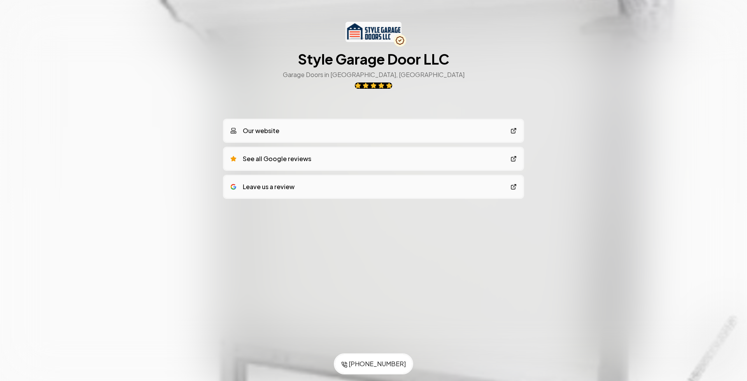 This screenshot has height=381, width=747. Describe the element at coordinates (373, 159) in the screenshot. I see `a: See all Google reviews` at that location.